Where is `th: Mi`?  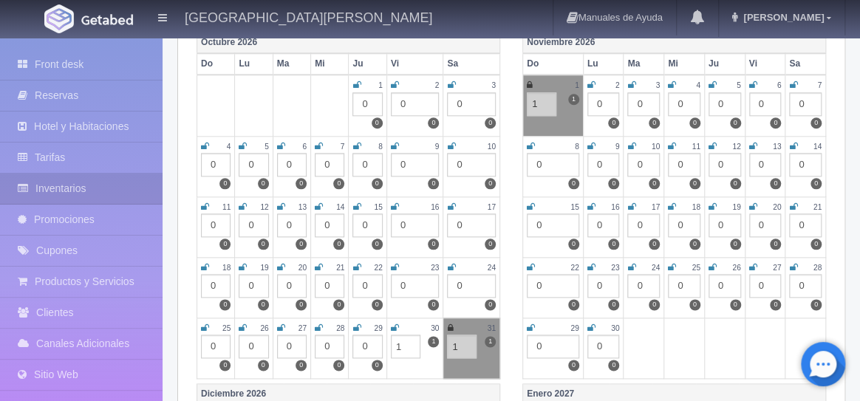
th: Mi is located at coordinates (684, 64).